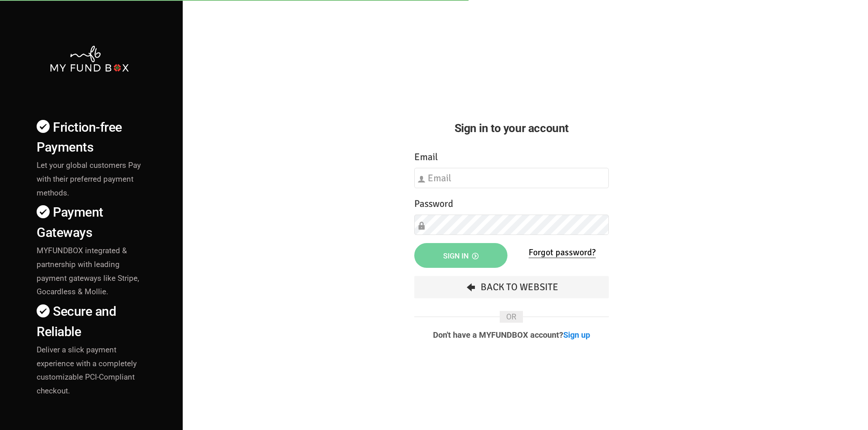  I want to click on input: Email, so click(511, 178).